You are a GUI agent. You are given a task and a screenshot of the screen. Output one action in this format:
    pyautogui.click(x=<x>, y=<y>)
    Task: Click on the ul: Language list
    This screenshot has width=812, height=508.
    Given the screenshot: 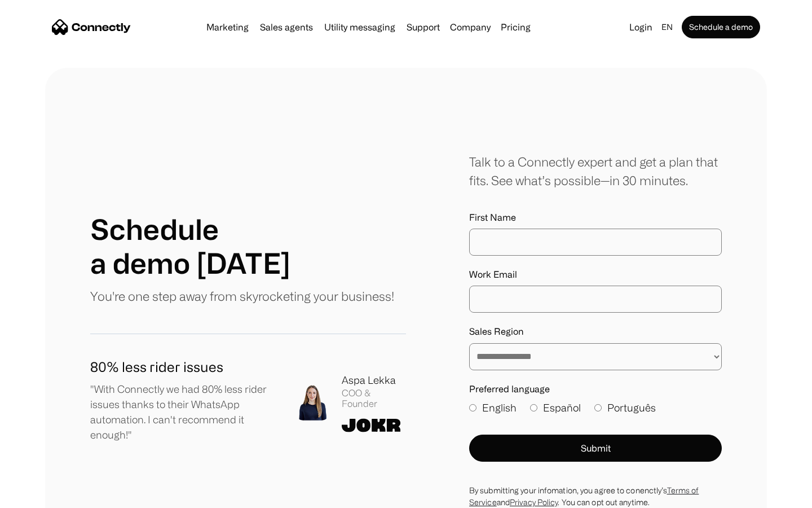 What is the action you would take?
    pyautogui.click(x=45, y=496)
    